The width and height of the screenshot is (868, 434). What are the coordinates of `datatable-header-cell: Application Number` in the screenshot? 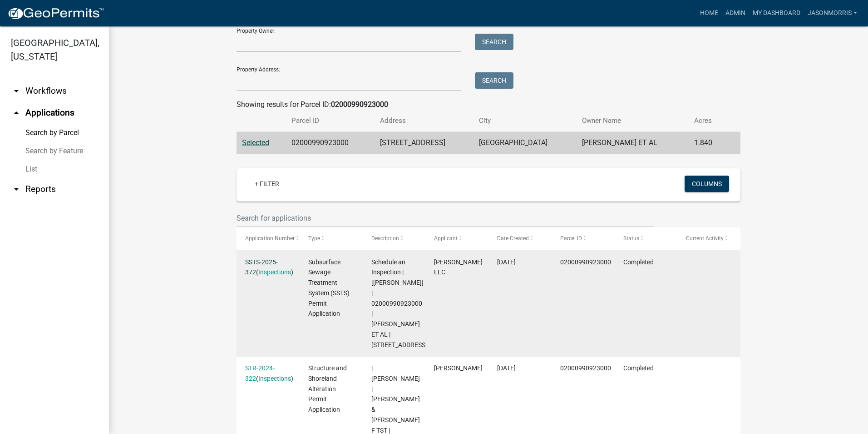 It's located at (268, 238).